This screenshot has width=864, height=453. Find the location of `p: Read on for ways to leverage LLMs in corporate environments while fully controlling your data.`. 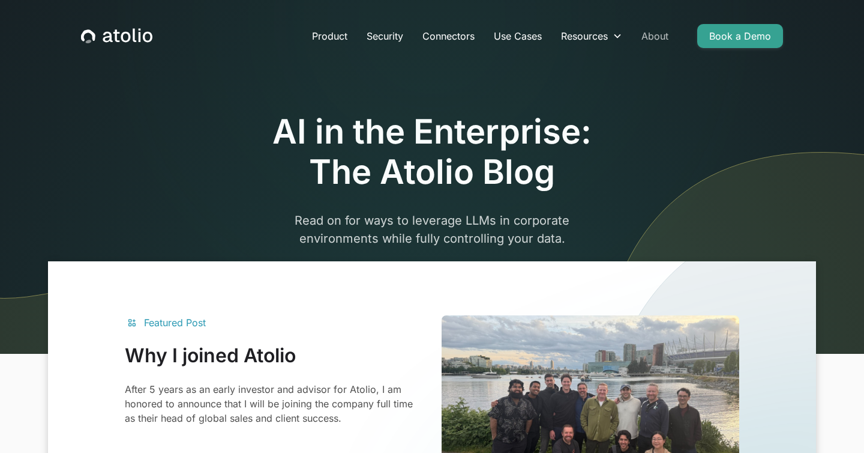

p: Read on for ways to leverage LLMs in corporate environments while fully controlling your data. is located at coordinates (432, 256).